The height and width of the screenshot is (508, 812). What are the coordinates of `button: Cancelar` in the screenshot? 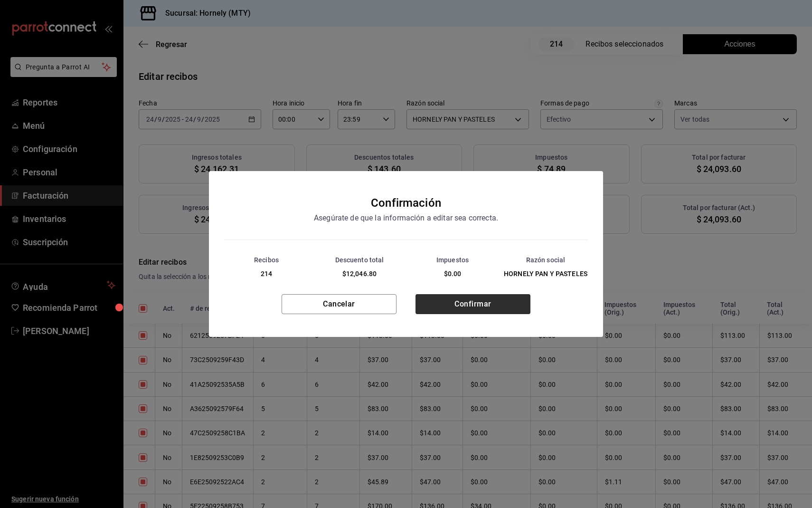 It's located at (339, 303).